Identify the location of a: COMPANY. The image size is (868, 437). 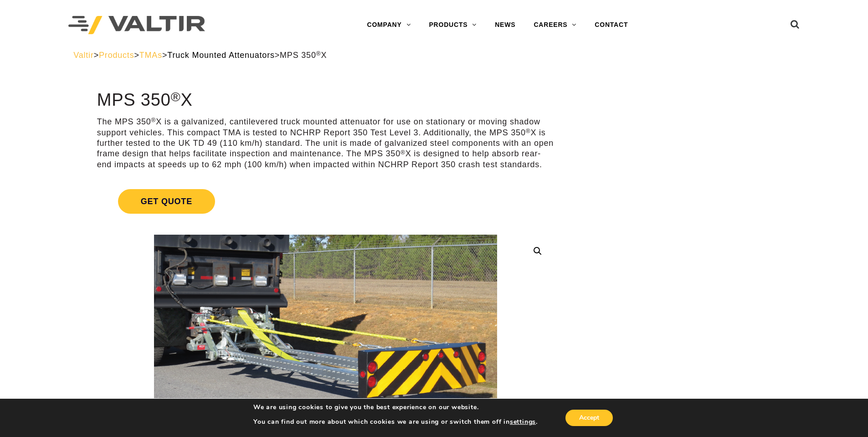
(389, 25).